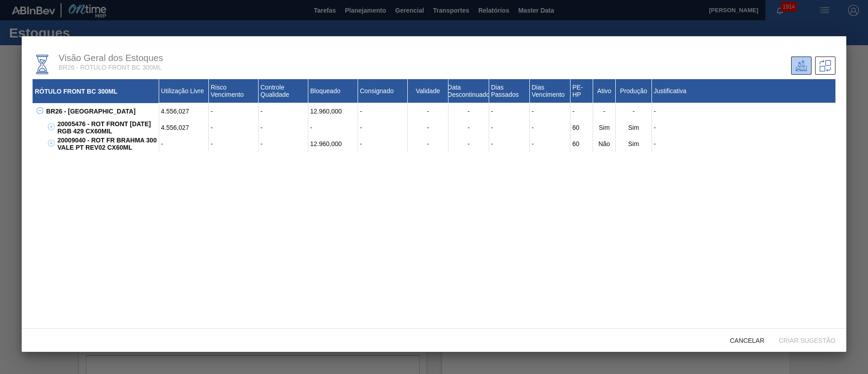 This screenshot has width=868, height=374. Describe the element at coordinates (510, 91) in the screenshot. I see `div: Dias Passados` at that location.